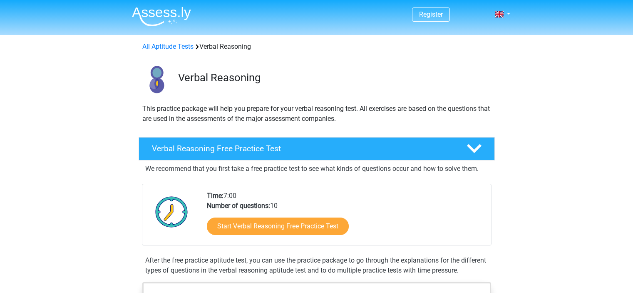 This screenshot has width=633, height=293. I want to click on b: Number of questions:, so click(239, 205).